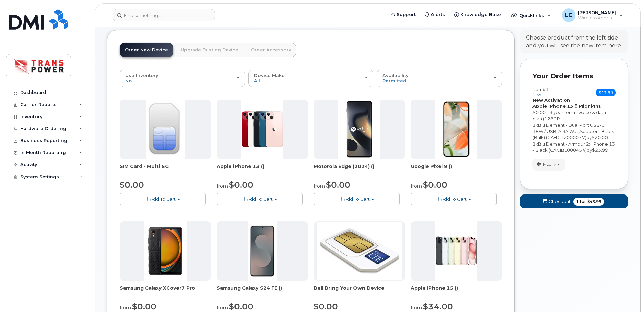 The image size is (644, 312). Describe the element at coordinates (396, 76) in the screenshot. I see `span: Availability` at that location.